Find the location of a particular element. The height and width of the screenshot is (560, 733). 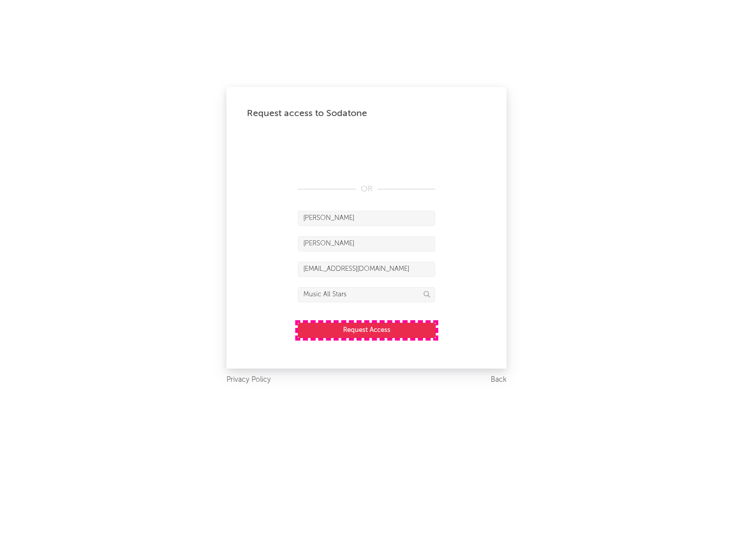

input: Division is located at coordinates (366, 295).